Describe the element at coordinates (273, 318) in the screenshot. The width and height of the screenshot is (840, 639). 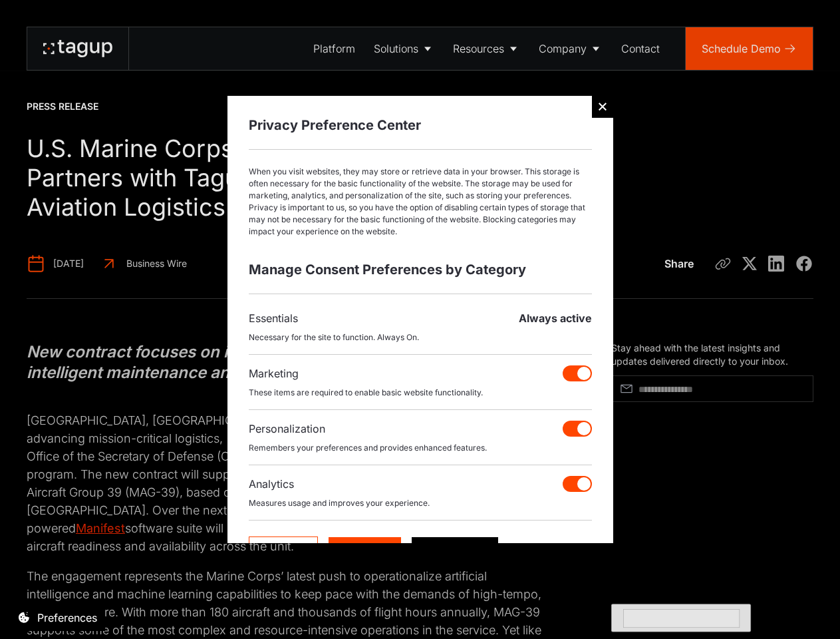
I see `div: Essentials` at that location.